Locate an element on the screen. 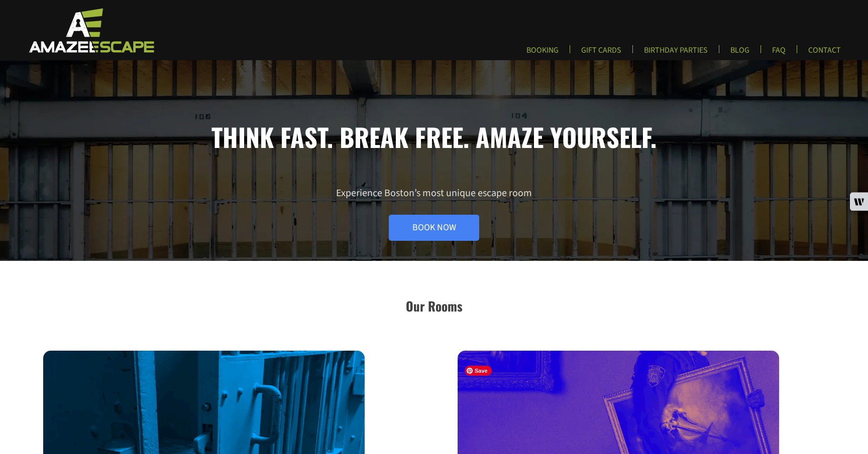 The image size is (868, 454). a: BIRTHDAY PARTIES is located at coordinates (676, 54).